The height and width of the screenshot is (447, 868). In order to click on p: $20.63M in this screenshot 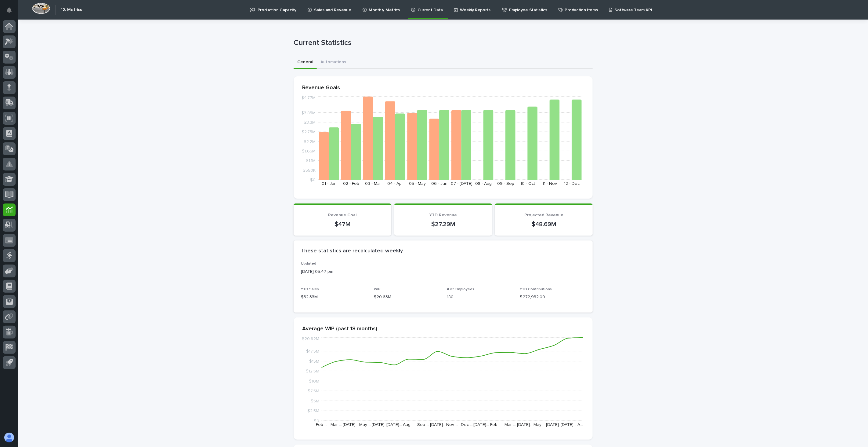, I will do `click(407, 297)`.